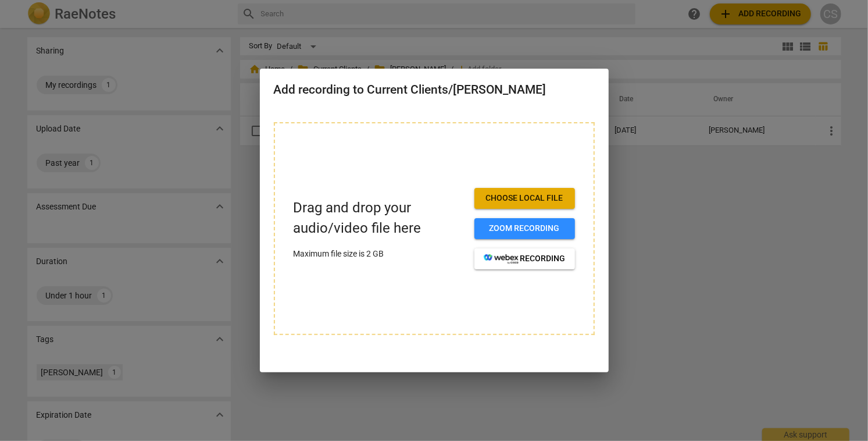 This screenshot has width=868, height=441. What do you see at coordinates (525, 198) in the screenshot?
I see `button: Choose local file` at bounding box center [525, 198].